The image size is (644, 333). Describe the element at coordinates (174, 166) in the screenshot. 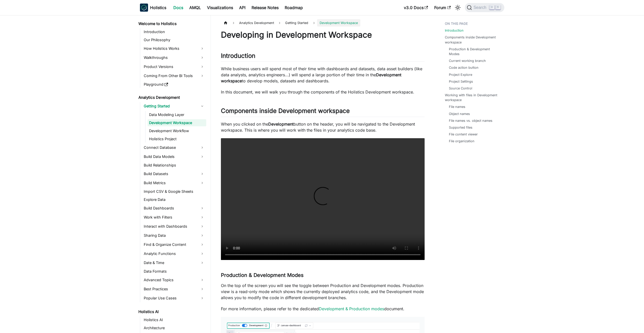

I see `a: Build Relationships` at that location.